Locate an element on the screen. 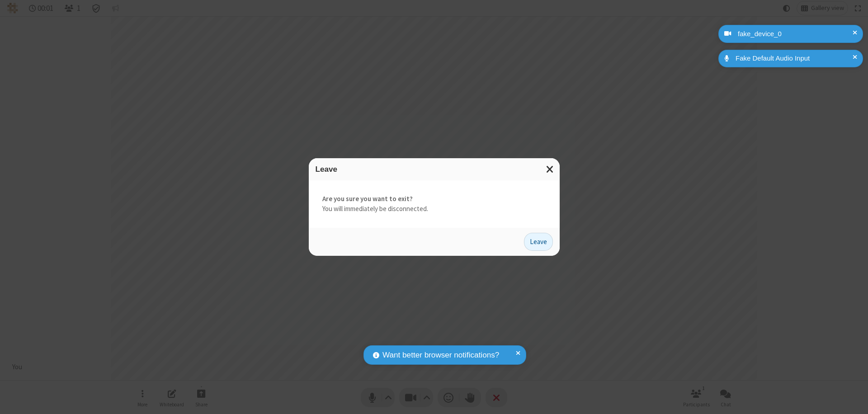 The width and height of the screenshot is (868, 414). div: Fake Default Audio Input is located at coordinates (795, 59).